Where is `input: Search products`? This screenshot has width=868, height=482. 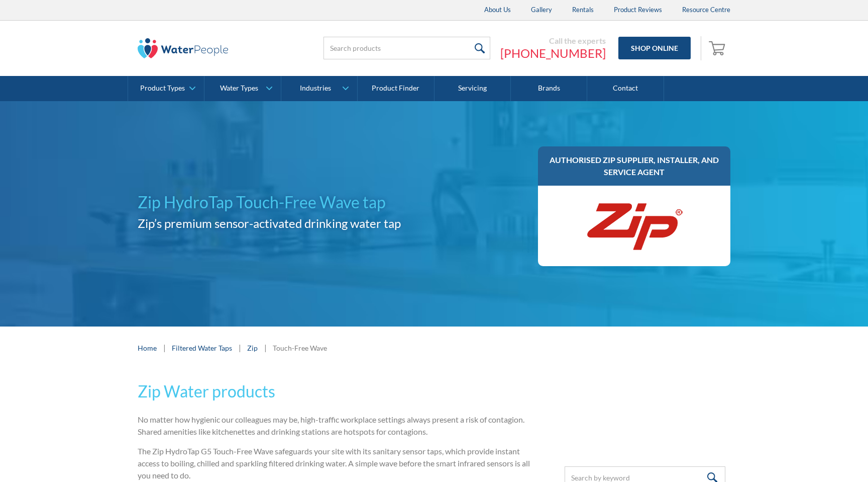
input: Search products is located at coordinates (407, 48).